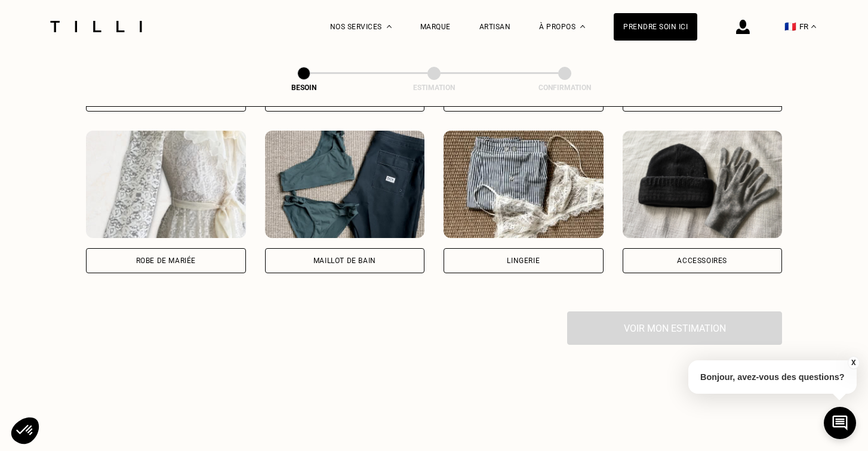 This screenshot has height=451, width=868. I want to click on img: icône connexion, so click(743, 27).